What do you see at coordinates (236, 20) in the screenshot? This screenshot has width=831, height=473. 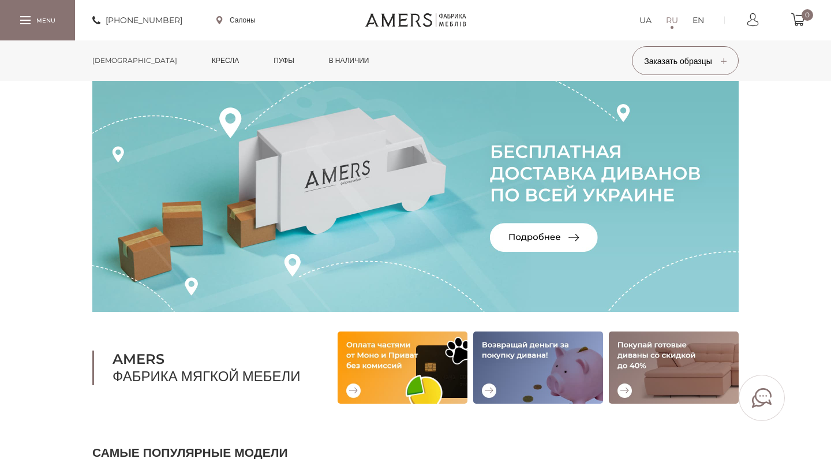 I see `a: Салоны` at bounding box center [236, 20].